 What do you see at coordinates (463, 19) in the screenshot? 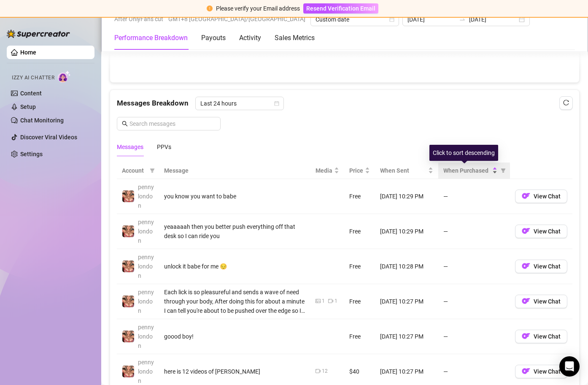
I see `span: swap-right` at bounding box center [463, 19].